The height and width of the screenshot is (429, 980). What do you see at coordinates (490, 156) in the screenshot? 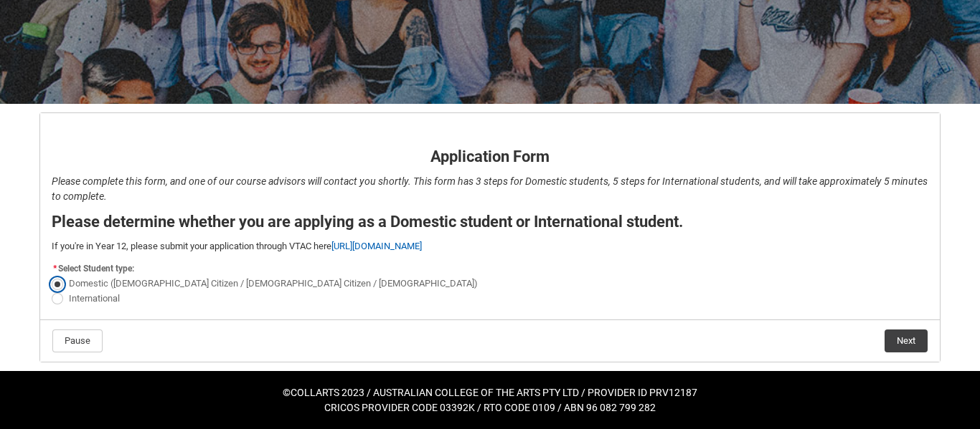
I see `strong: Application Form` at bounding box center [490, 156].